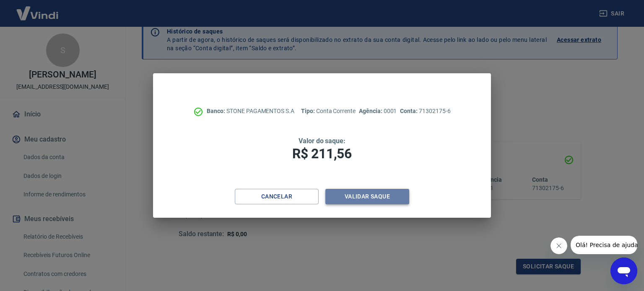 The width and height of the screenshot is (644, 291). I want to click on button: Validar saque, so click(367, 197).